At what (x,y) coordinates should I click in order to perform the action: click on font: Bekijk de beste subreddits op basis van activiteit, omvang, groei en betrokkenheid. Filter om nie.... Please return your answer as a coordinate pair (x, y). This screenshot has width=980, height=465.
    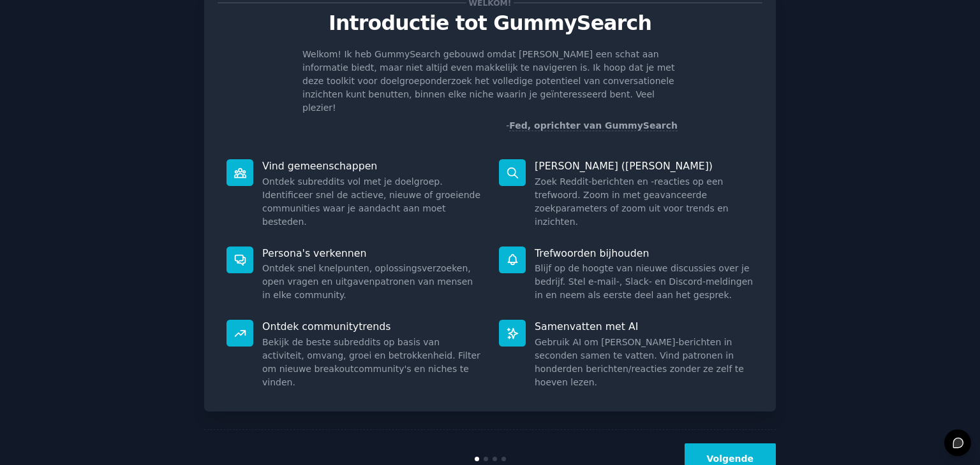
    Looking at the image, I should click on (371, 362).